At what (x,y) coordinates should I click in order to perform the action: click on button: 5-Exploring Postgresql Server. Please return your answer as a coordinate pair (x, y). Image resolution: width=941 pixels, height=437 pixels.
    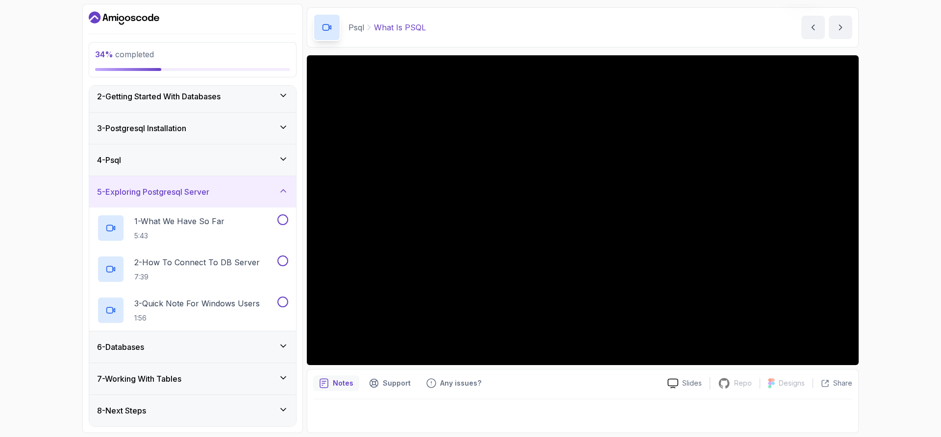
    Looking at the image, I should click on (193, 192).